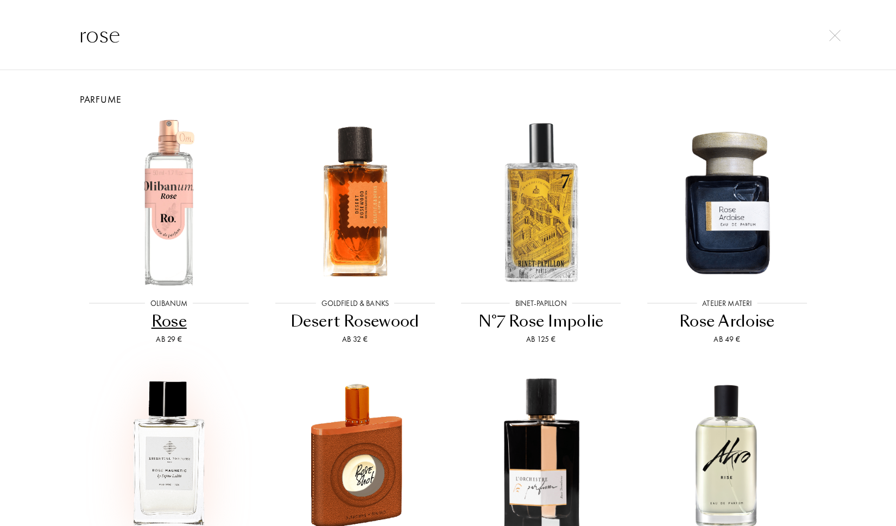 The width and height of the screenshot is (896, 526). Describe the element at coordinates (727, 339) in the screenshot. I see `div: Ab 49 €` at that location.